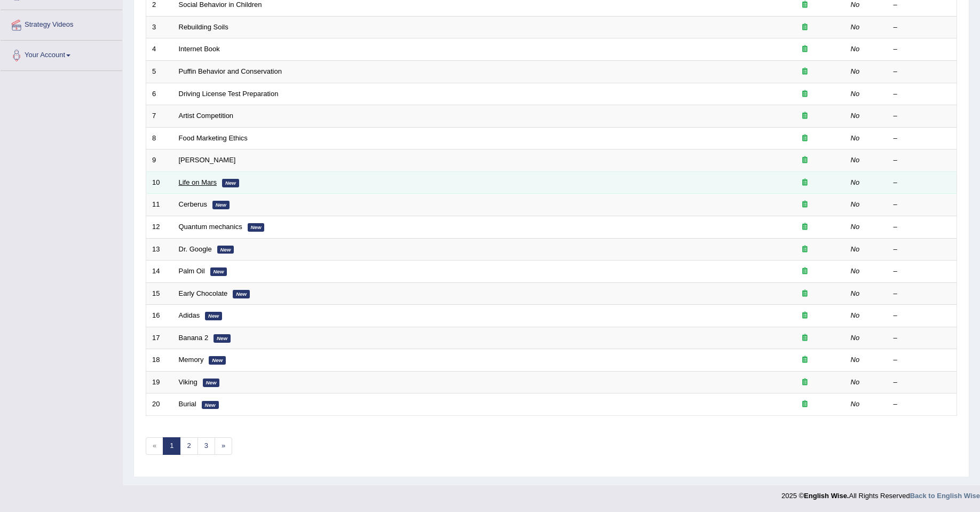 Image resolution: width=980 pixels, height=512 pixels. Describe the element at coordinates (206, 116) in the screenshot. I see `a: Artist Competition` at that location.